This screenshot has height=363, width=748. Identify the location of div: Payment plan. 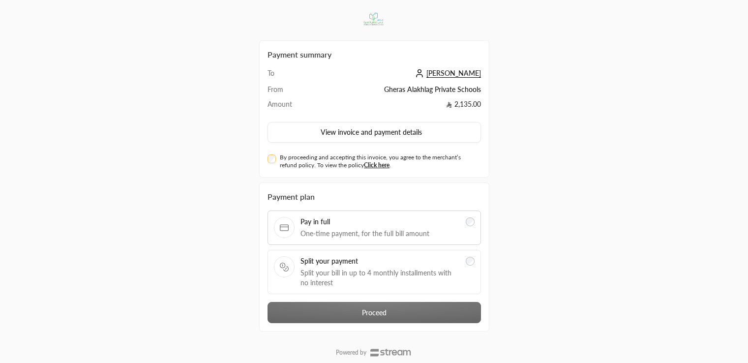
(374, 197).